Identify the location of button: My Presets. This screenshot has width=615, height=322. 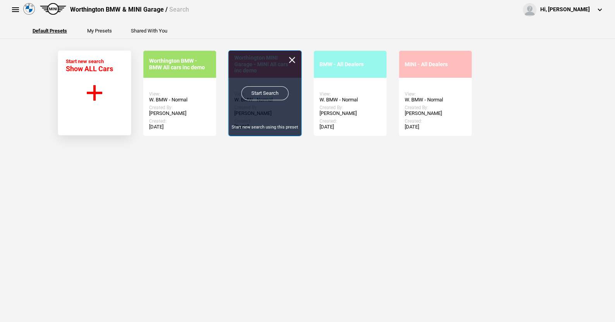
(100, 31).